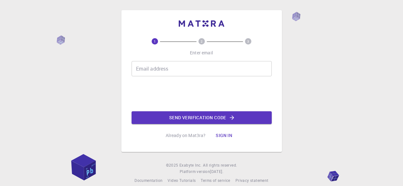 The image size is (403, 186). I want to click on p: Already on Mat3ra?, so click(186, 136).